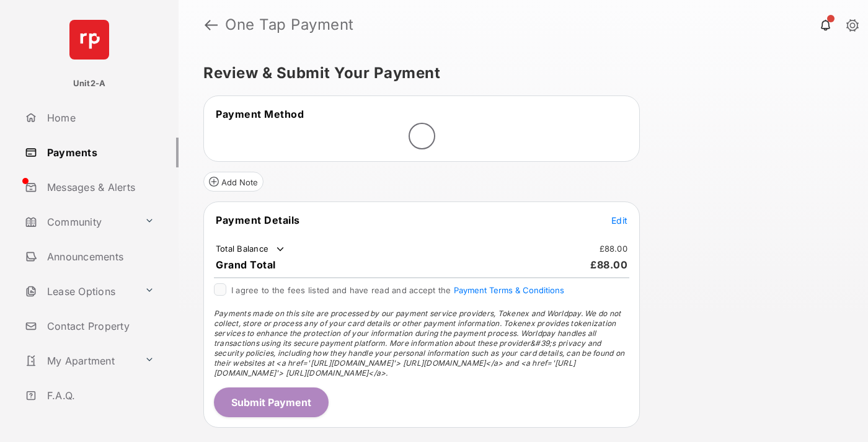 The image size is (868, 442). Describe the element at coordinates (99, 152) in the screenshot. I see `a: Payments` at that location.